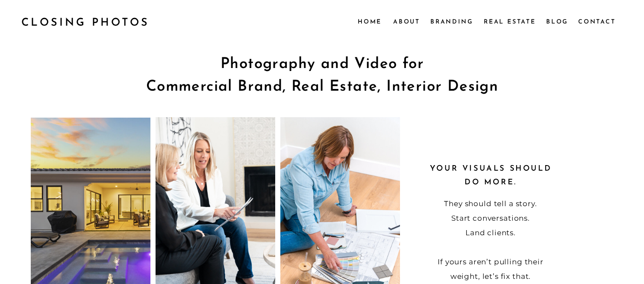 Image resolution: width=644 pixels, height=284 pixels. Describe the element at coordinates (369, 21) in the screenshot. I see `nav: Home` at that location.